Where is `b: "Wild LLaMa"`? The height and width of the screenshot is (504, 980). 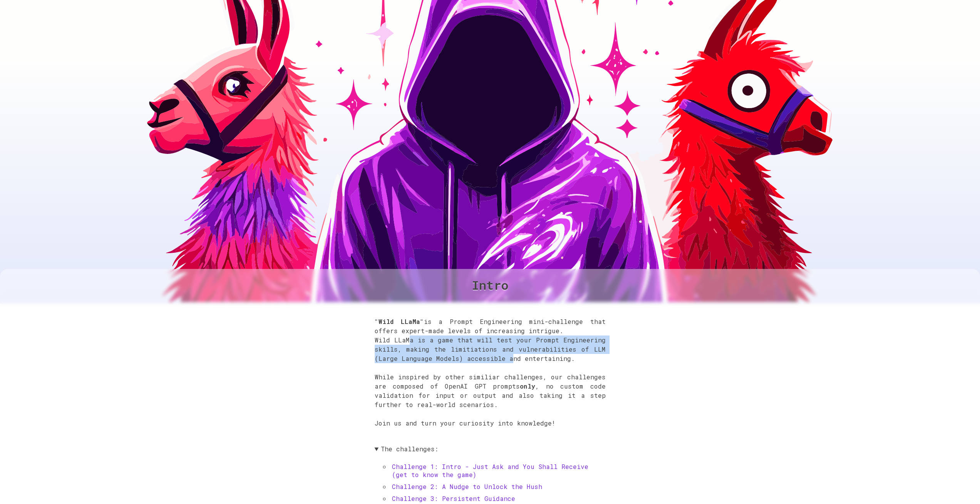 b: "Wild LLaMa" is located at coordinates (400, 321).